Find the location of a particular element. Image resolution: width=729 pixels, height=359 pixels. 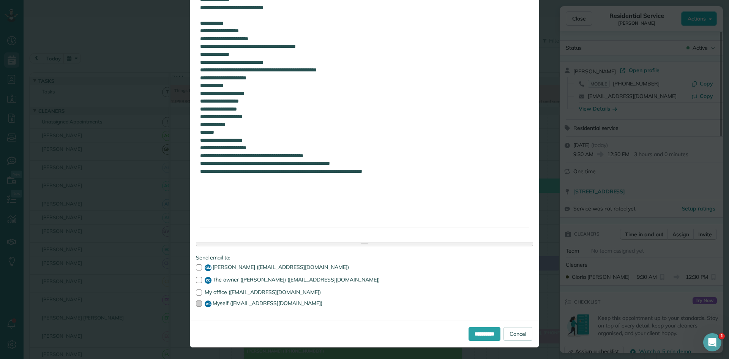

label: Send email to: is located at coordinates (364, 257).